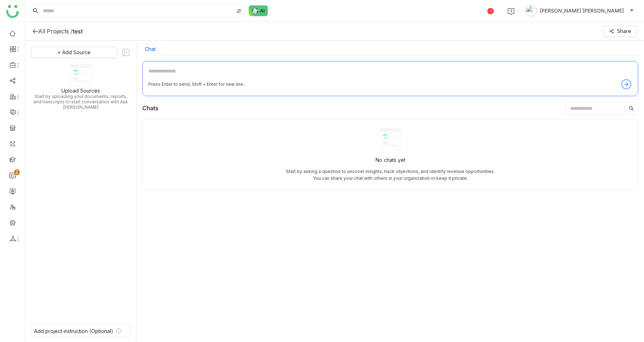 The image size is (644, 342). I want to click on div: 1, so click(490, 11).